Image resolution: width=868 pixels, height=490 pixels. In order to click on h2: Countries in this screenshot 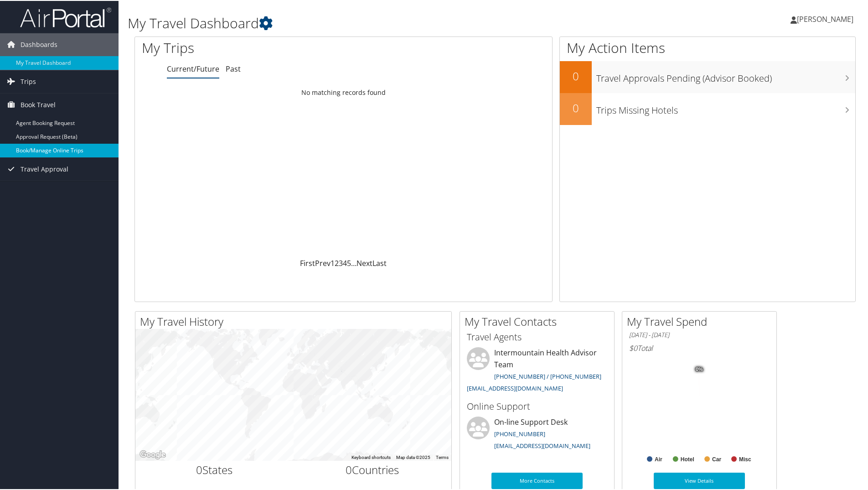, I will do `click(372, 469)`.